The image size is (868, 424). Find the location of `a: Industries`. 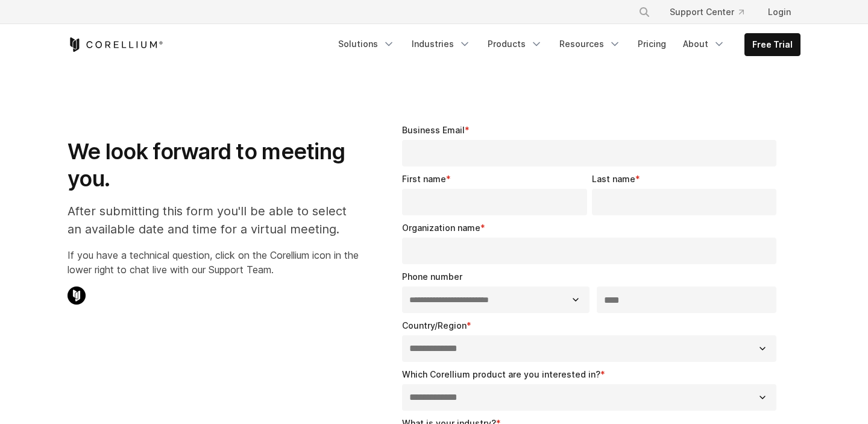

a: Industries is located at coordinates (441, 44).